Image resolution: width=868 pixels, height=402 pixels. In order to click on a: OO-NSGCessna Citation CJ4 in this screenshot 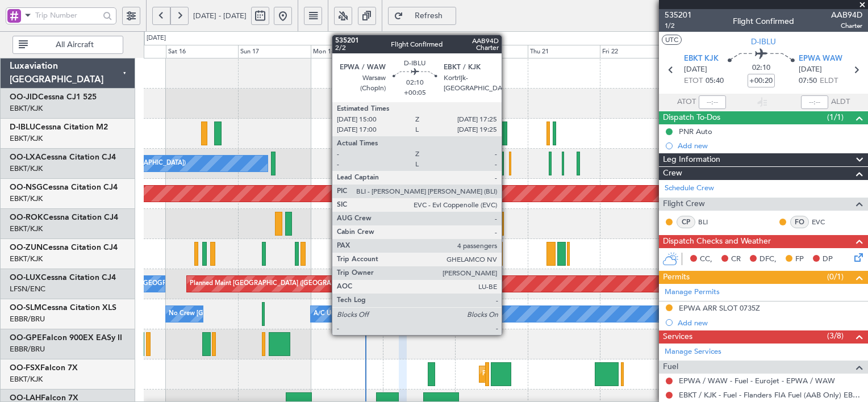, I will do `click(64, 188)`.